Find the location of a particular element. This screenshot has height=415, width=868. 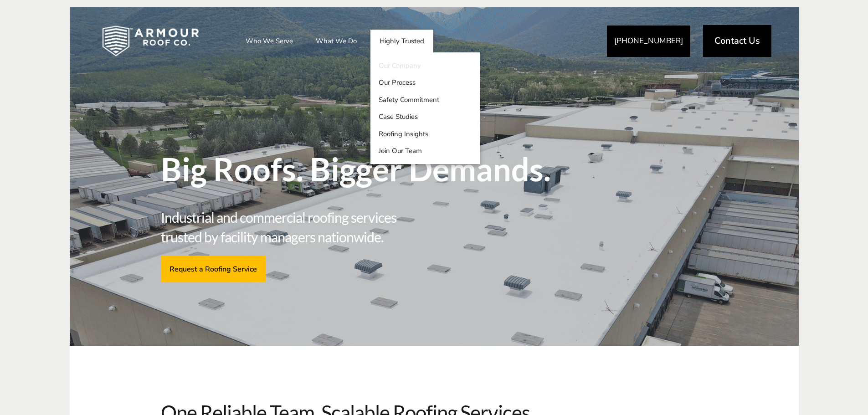

img: Industrial and Commercial Roofing Company | Armour Roof Co. is located at coordinates (151, 41).